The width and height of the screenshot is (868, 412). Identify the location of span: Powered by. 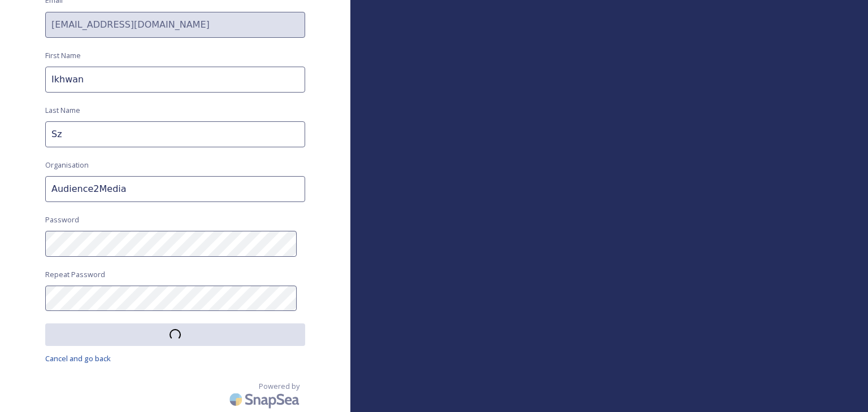
(279, 387).